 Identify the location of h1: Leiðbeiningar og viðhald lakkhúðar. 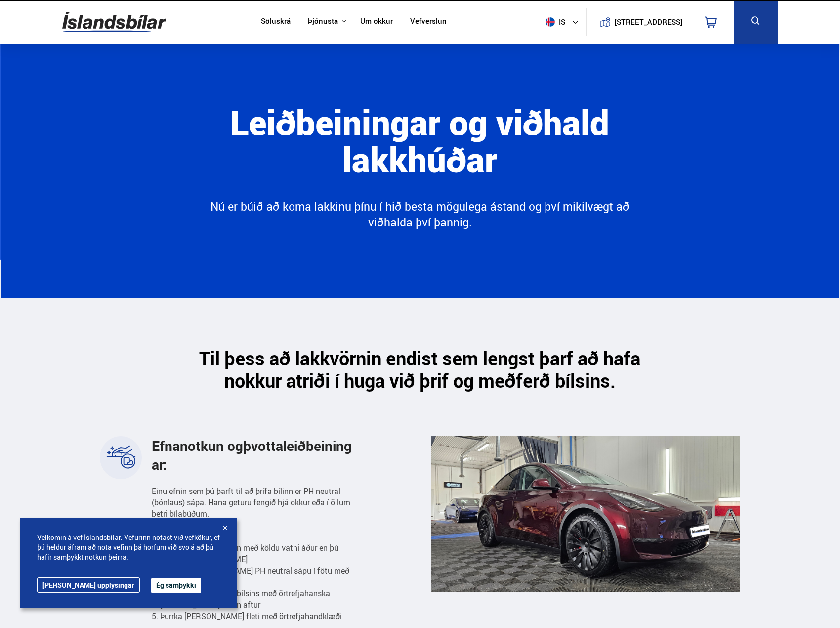
(420, 151).